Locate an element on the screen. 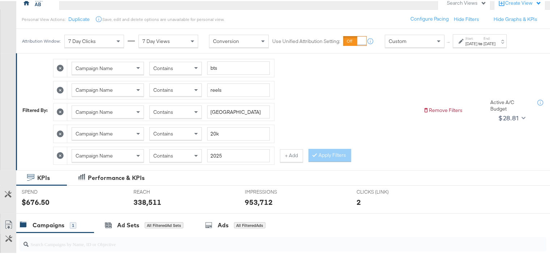 The height and width of the screenshot is (254, 550). div: Performance & KPIs is located at coordinates (116, 177).